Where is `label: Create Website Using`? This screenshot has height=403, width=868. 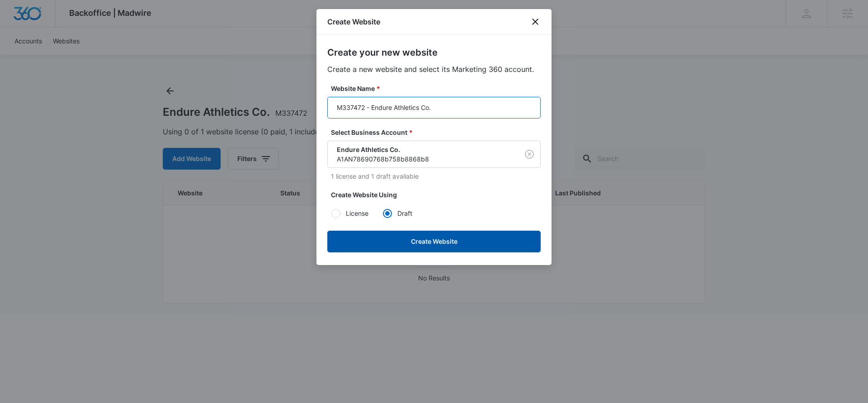
label: Create Website Using is located at coordinates (438, 194).